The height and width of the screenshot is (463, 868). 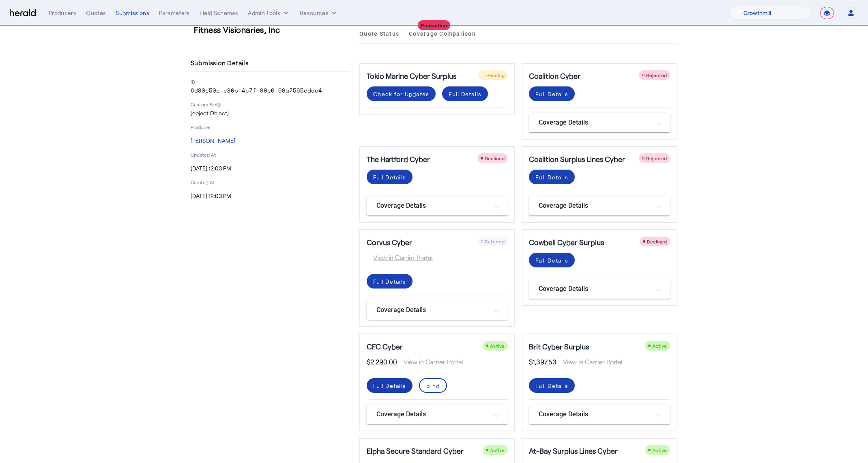 I want to click on h5: Cowbell Cyber Surplus, so click(x=566, y=242).